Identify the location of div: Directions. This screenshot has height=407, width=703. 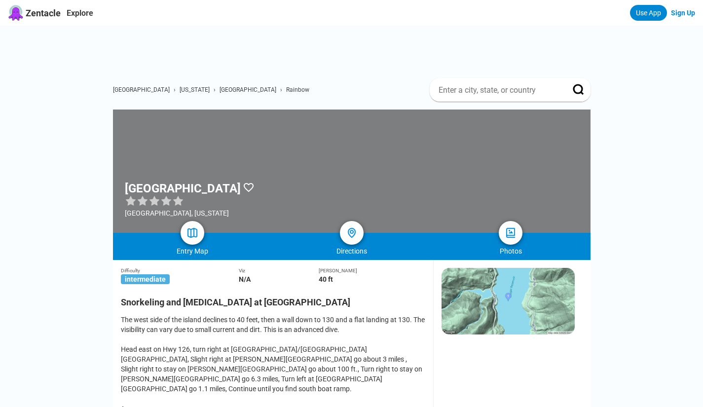
(351, 251).